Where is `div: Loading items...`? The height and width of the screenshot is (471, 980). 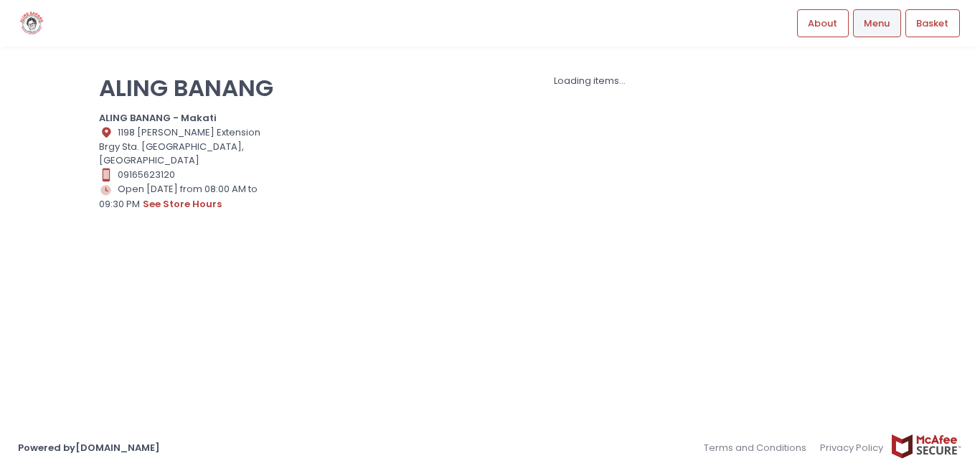
div: Loading items... is located at coordinates (590, 81).